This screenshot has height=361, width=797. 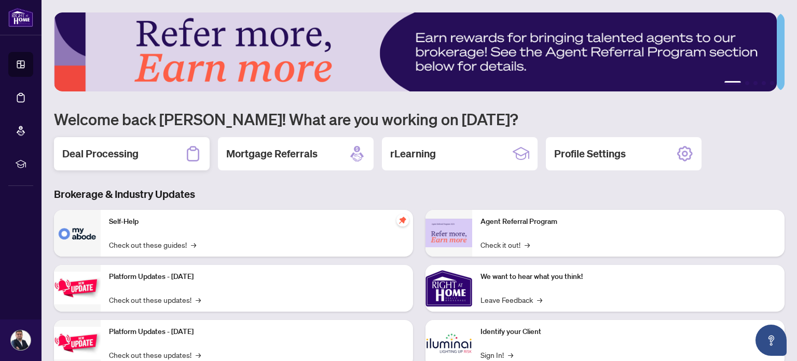 I want to click on img: logo, so click(x=21, y=17).